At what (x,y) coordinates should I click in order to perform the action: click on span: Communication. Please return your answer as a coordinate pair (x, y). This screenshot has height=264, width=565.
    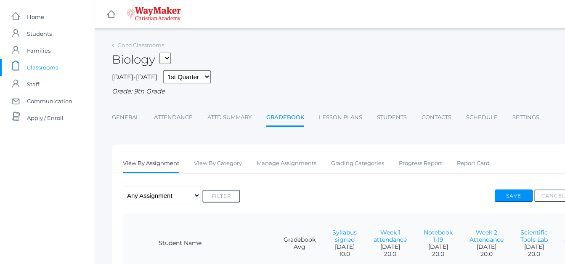
    Looking at the image, I should click on (50, 101).